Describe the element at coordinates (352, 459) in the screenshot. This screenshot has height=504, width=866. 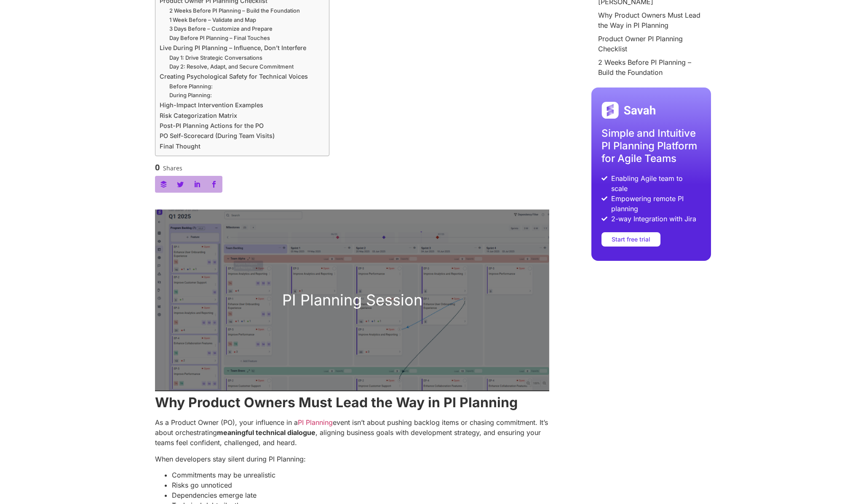
I see `p: When developers stay silent during PI Planning:` at that location.